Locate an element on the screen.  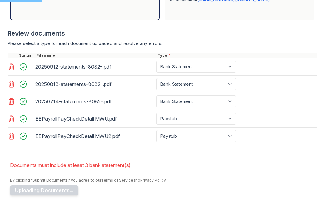
button: Uploading Documents... is located at coordinates (44, 190).